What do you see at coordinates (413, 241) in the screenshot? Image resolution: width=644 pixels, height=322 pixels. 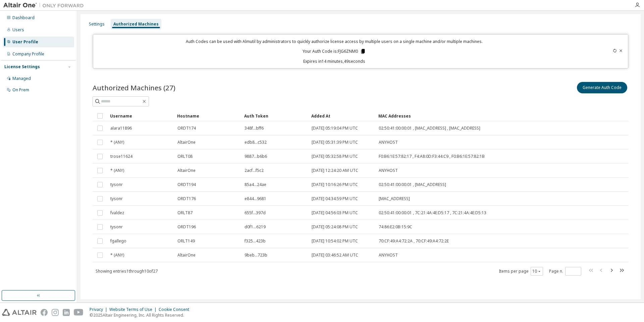 I see `span: 70:CF:49:A4:72:2A , 70:CF:49:A4:72:2E` at bounding box center [413, 241].